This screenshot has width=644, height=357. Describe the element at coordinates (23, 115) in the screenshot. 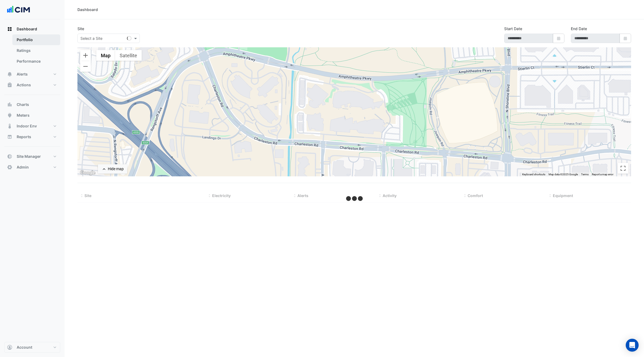

I see `span: Meters` at that location.